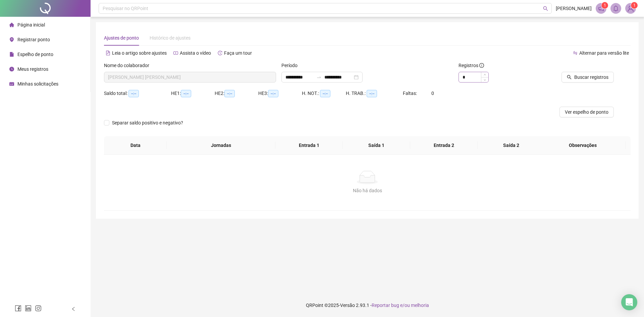 Image resolution: width=644 pixels, height=317 pixels. I want to click on span: swap, so click(575, 53).